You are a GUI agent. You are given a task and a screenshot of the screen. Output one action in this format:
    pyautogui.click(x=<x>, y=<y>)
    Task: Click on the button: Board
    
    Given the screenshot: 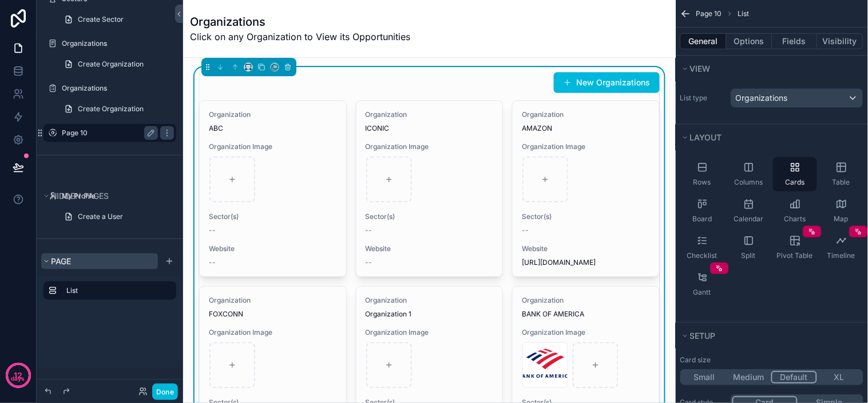 What is the action you would take?
    pyautogui.click(x=702, y=211)
    